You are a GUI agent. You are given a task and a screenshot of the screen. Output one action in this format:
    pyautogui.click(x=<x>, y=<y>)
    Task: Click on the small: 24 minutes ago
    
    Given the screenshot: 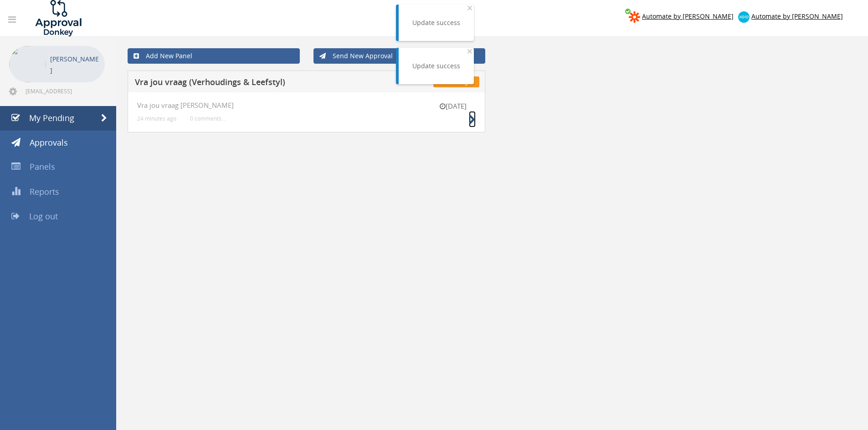 What is the action you would take?
    pyautogui.click(x=157, y=118)
    